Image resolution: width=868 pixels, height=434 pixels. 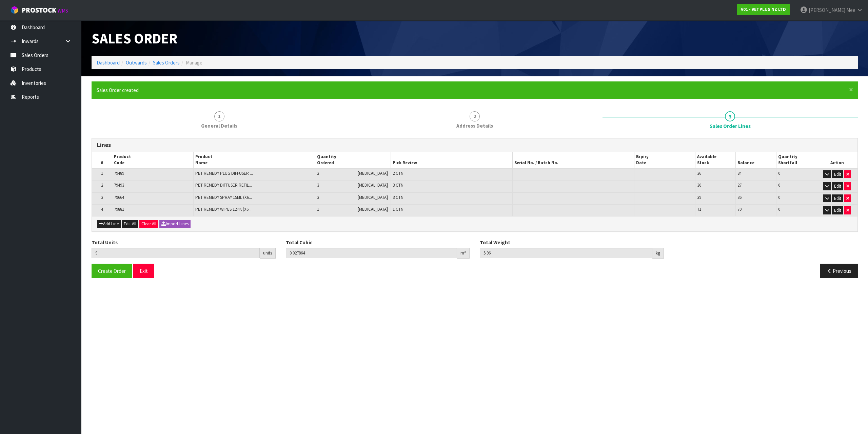 What do you see at coordinates (699, 209) in the screenshot?
I see `span: 71` at bounding box center [699, 209].